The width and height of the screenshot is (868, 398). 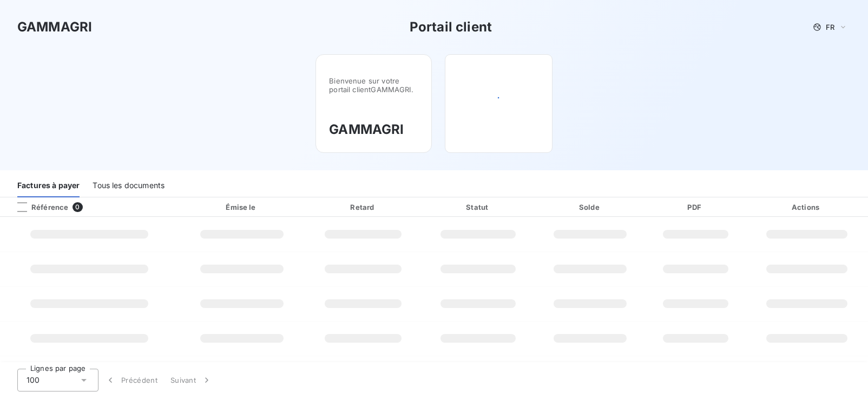 I want to click on div: Référence, so click(x=39, y=207).